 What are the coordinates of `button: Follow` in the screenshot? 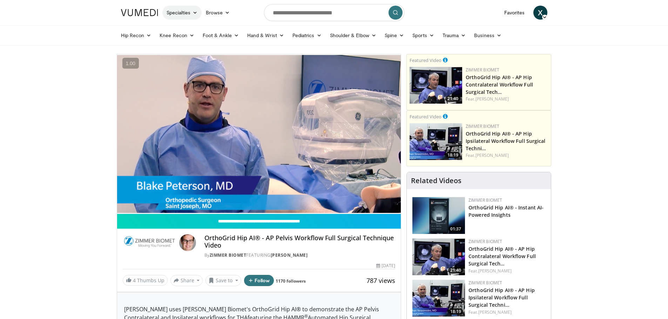 It's located at (259, 281).